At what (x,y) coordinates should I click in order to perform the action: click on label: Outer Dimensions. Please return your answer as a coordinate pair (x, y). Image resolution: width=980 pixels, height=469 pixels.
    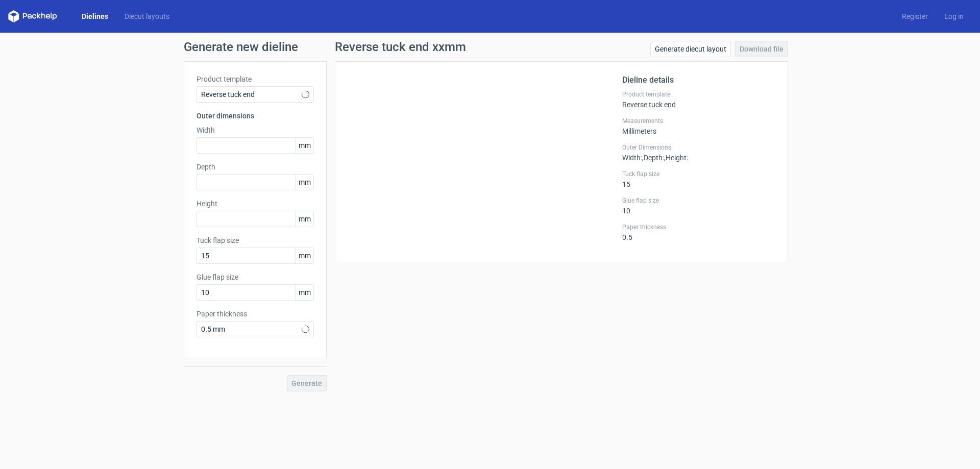
    Looking at the image, I should click on (699, 148).